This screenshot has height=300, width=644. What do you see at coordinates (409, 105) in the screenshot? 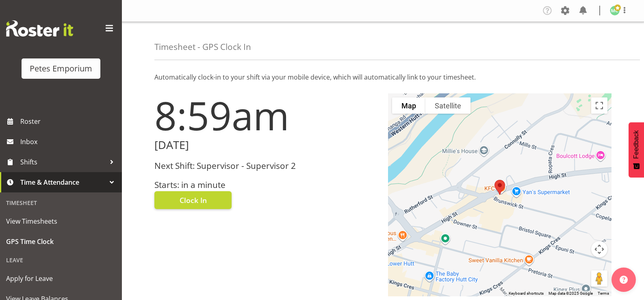
I see `button: Show street map` at bounding box center [409, 105].